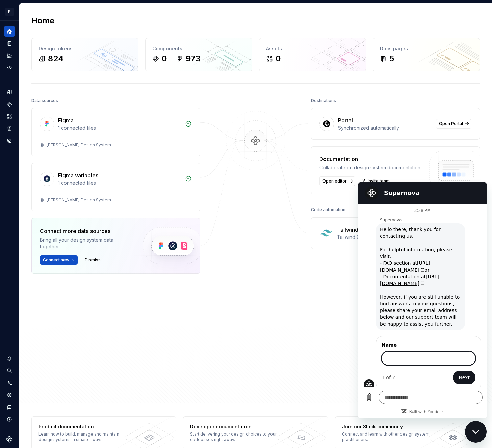  Describe the element at coordinates (66, 121) in the screenshot. I see `div: Figma` at that location.